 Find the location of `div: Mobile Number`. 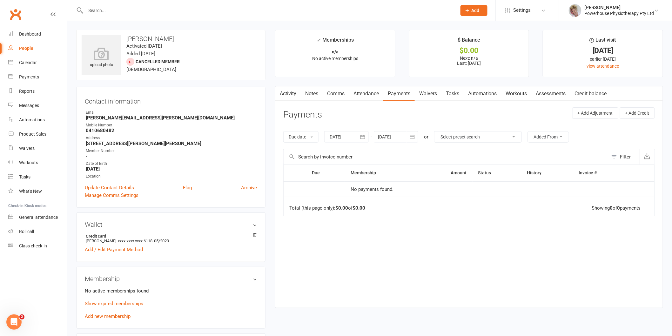

div: Mobile Number is located at coordinates (171, 125).